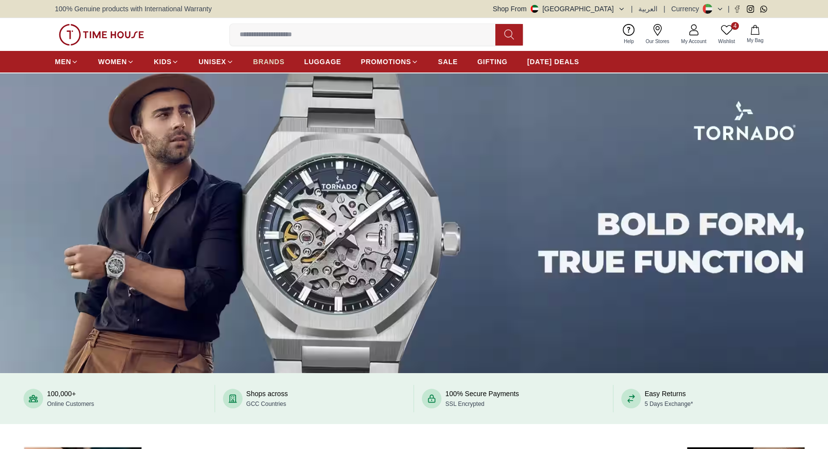 This screenshot has height=449, width=828. Describe the element at coordinates (687, 9) in the screenshot. I see `div: Currency` at that location.